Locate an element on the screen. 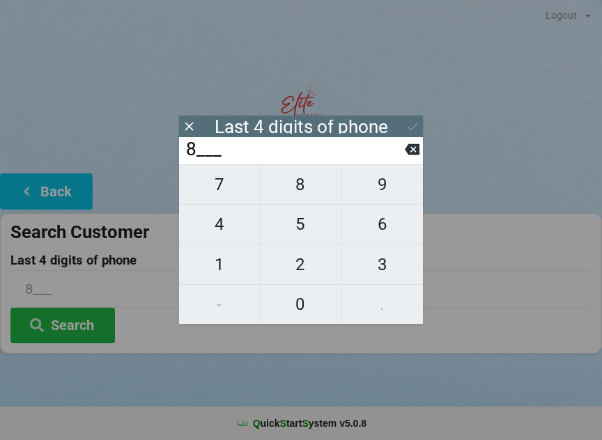 This screenshot has height=440, width=602. span: 5 is located at coordinates (301, 224).